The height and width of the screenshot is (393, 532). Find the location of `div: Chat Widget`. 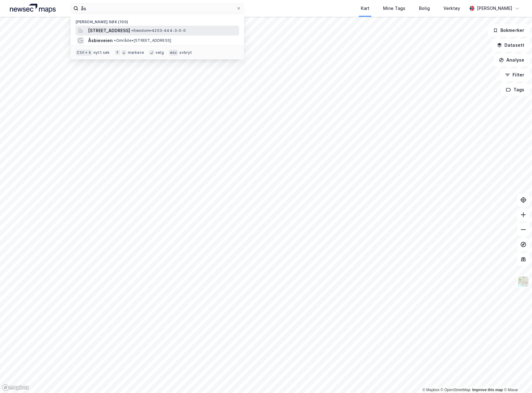

div: Chat Widget is located at coordinates (516, 378).